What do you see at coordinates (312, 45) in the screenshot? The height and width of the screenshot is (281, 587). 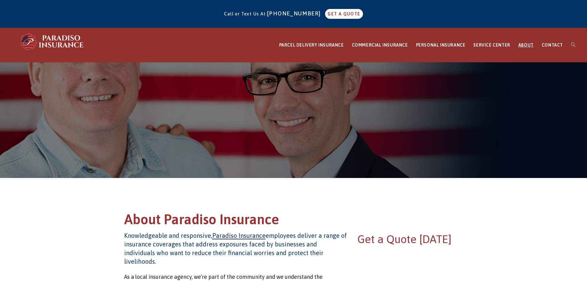 I see `a: PARCEL DELIVERY INSURANCE` at bounding box center [312, 45].